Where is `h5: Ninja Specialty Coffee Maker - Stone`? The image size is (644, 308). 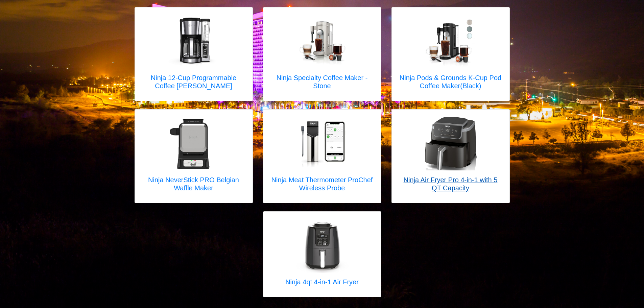 h5: Ninja Specialty Coffee Maker - Stone is located at coordinates (322, 82).